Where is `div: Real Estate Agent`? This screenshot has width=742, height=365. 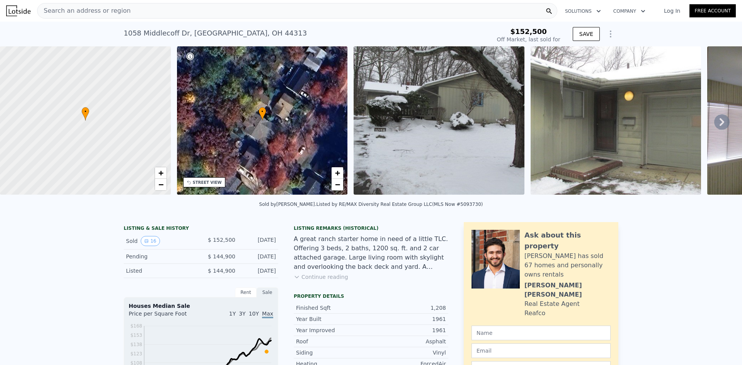 div: Real Estate Agent is located at coordinates (552, 304).